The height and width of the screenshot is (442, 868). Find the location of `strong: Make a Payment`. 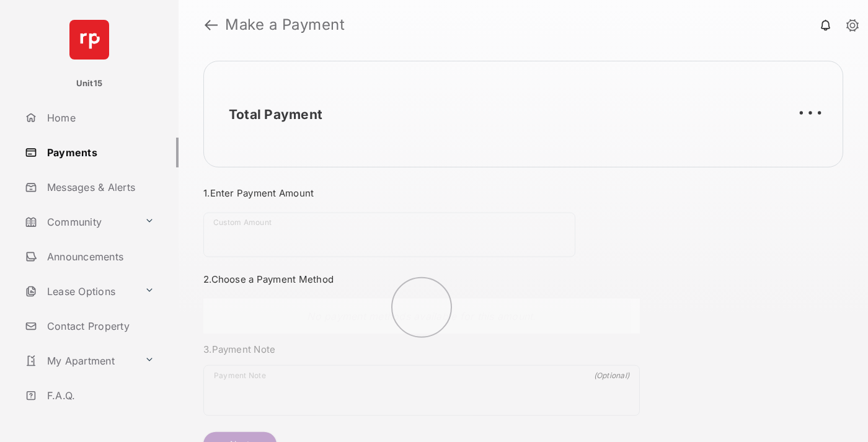

strong: Make a Payment is located at coordinates (284, 25).